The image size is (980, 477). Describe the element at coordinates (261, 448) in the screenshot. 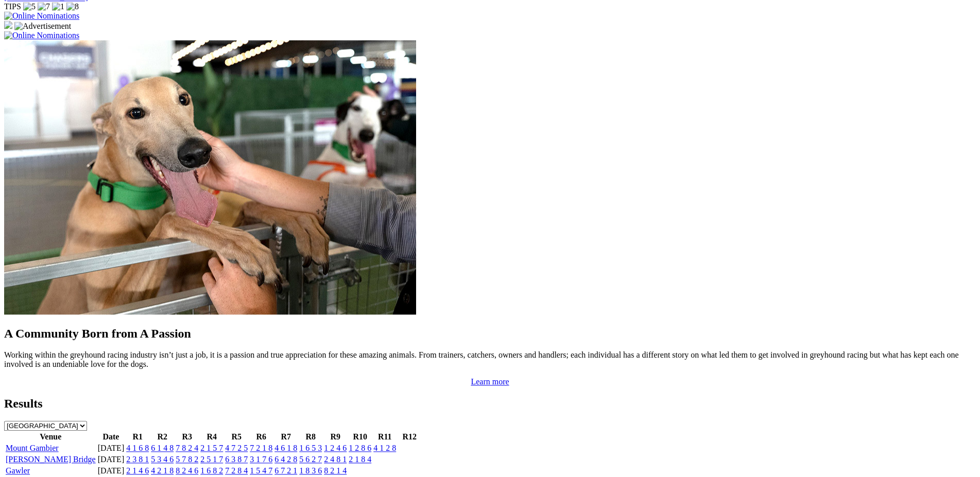

I see `a: 7 2 1 8` at that location.